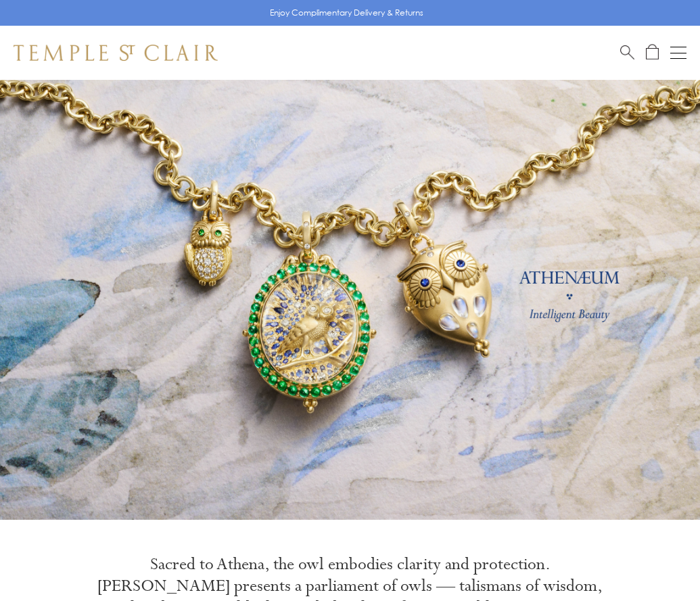 The height and width of the screenshot is (601, 700). I want to click on a: Open Shopping Bag, so click(652, 52).